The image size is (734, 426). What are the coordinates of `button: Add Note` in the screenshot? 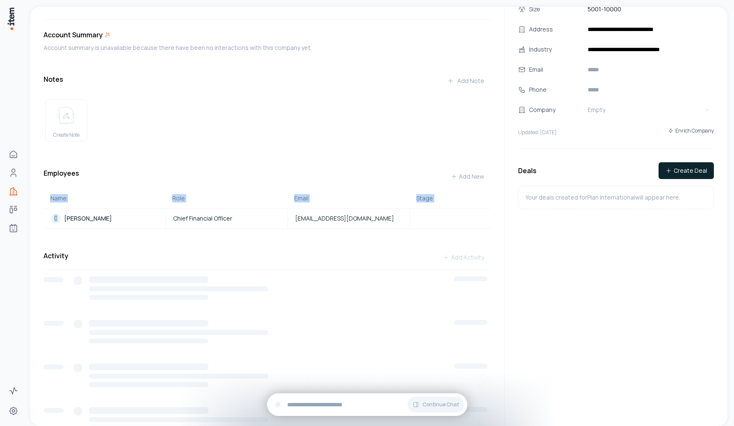 It's located at (466, 81).